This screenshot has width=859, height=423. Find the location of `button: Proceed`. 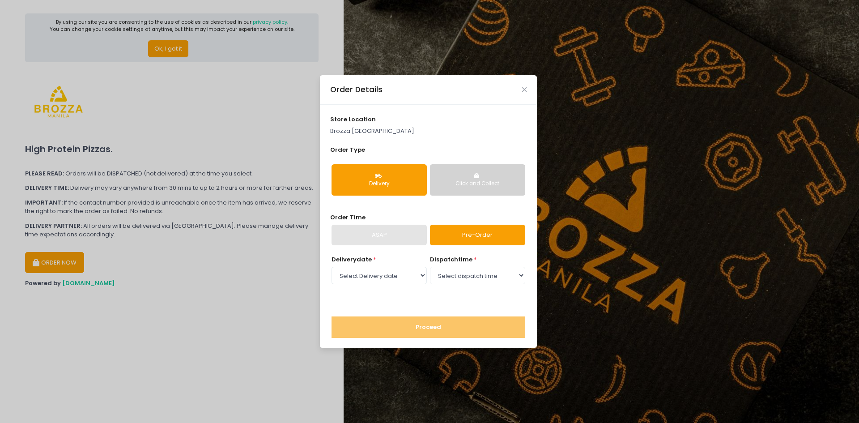

button: Proceed is located at coordinates (428, 327).